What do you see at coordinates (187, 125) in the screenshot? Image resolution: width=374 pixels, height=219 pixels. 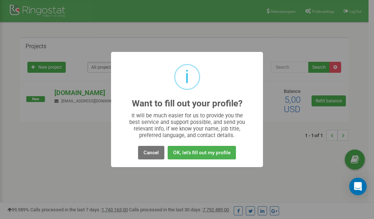 I see `div: It will be much easier for us to provide you the best service and support possible, and send you ...` at bounding box center [187, 125].